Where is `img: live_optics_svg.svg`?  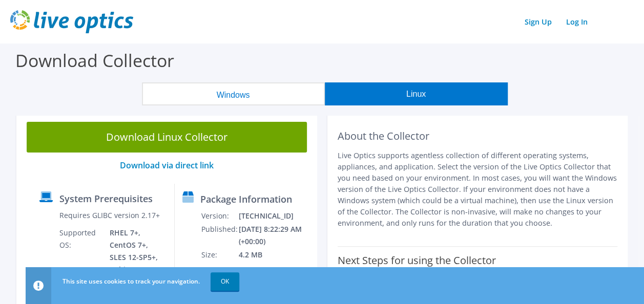 img: live_optics_svg.svg is located at coordinates (72, 21).